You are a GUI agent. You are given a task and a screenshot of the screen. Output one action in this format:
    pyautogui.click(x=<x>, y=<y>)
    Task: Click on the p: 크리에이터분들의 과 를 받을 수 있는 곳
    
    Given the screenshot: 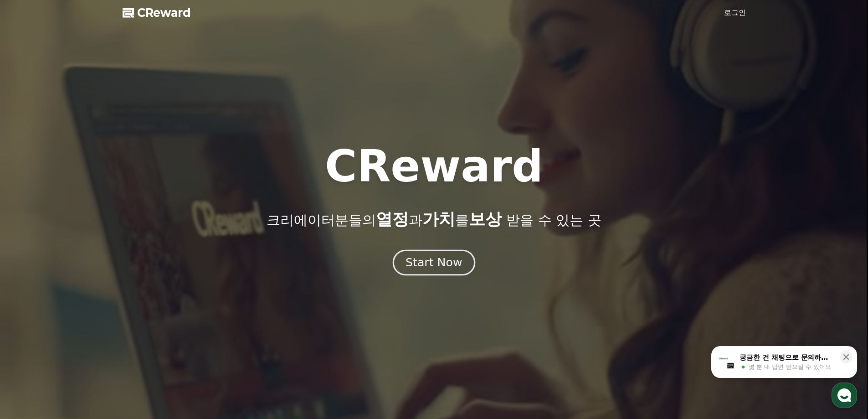 What is the action you would take?
    pyautogui.click(x=434, y=220)
    